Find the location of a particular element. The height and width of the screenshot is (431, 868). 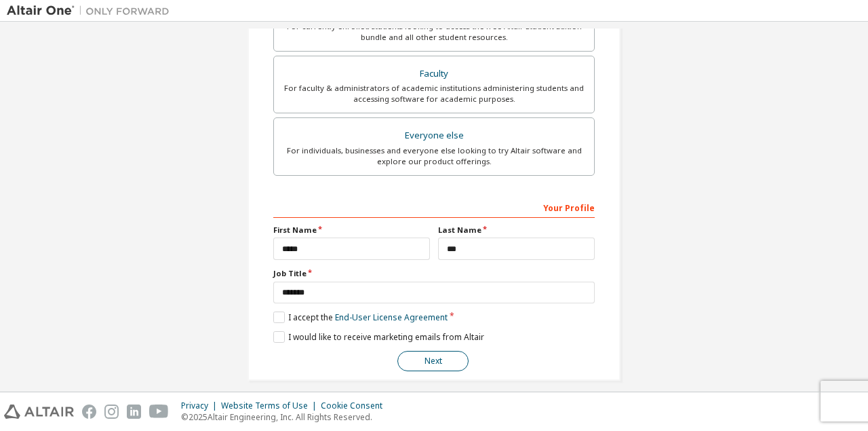

div: For currently enrolled students looking to access the free Altair Student Edition bundle and all ... is located at coordinates (434, 32).